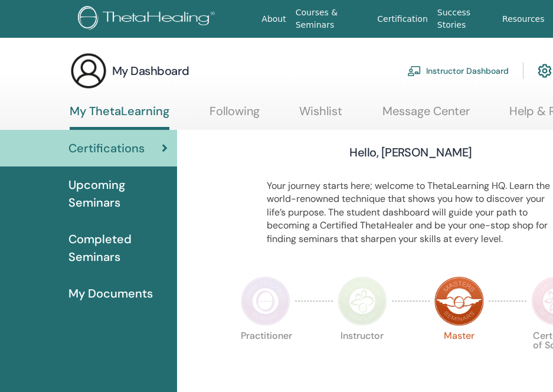  Describe the element at coordinates (362, 356) in the screenshot. I see `p: Instructor` at that location.